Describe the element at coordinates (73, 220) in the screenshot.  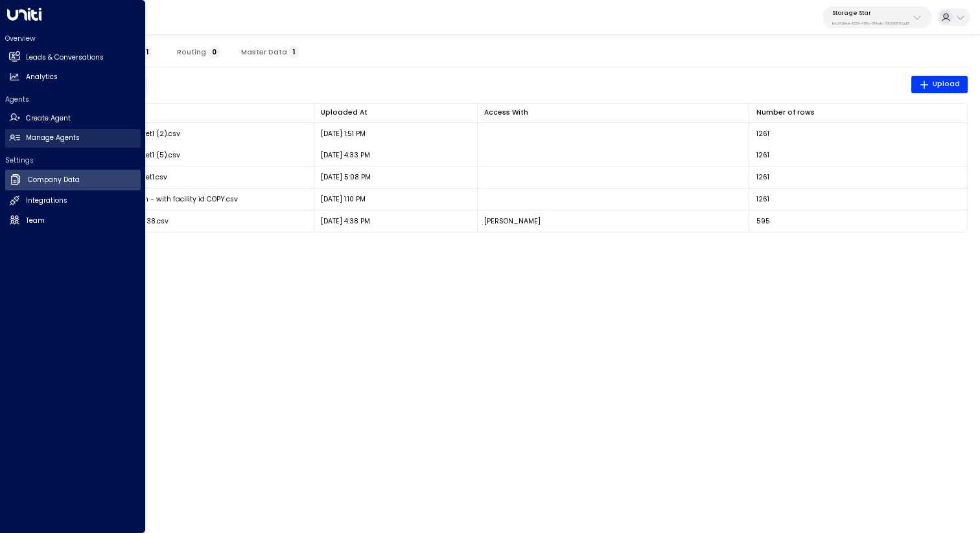
I see `a: Team` at that location.